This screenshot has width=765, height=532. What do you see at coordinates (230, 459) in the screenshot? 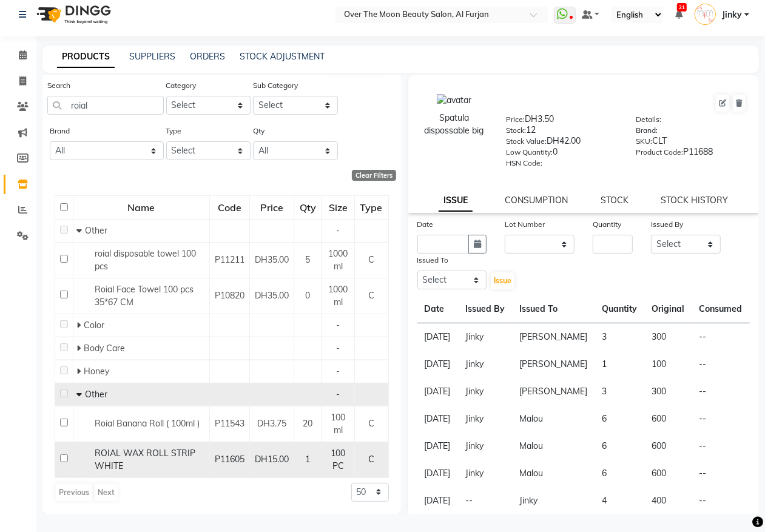
I see `span: P11605` at bounding box center [230, 459].